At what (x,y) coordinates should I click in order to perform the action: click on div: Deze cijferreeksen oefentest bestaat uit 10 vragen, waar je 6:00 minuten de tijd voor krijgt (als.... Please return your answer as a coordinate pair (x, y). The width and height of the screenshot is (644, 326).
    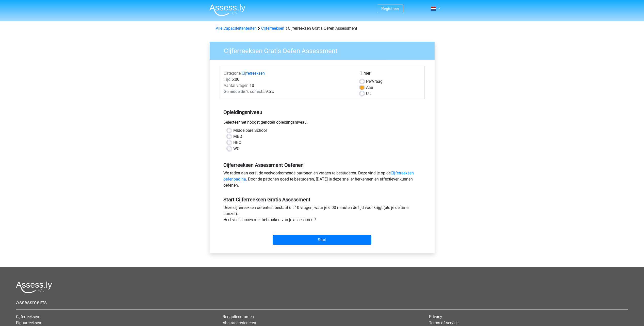
    Looking at the image, I should click on (322, 215).